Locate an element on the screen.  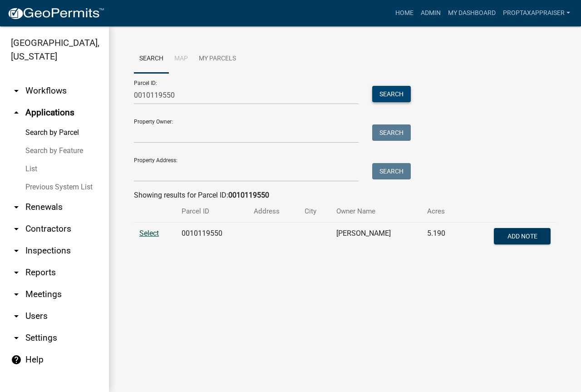
td: 5.190 is located at coordinates (442, 238).